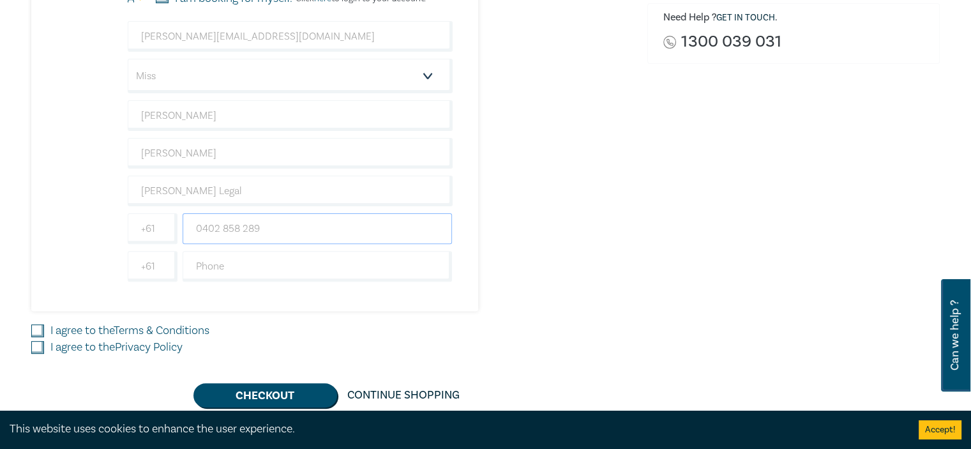  What do you see at coordinates (317, 229) in the screenshot?
I see `input: Mobile*` at bounding box center [317, 229].